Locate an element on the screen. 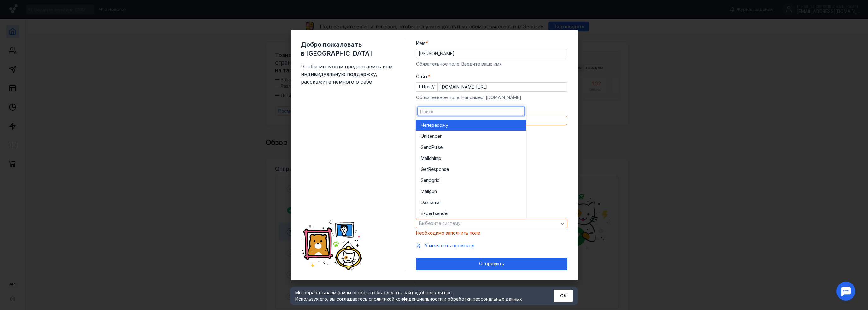  button: Expertsender is located at coordinates (471, 213).